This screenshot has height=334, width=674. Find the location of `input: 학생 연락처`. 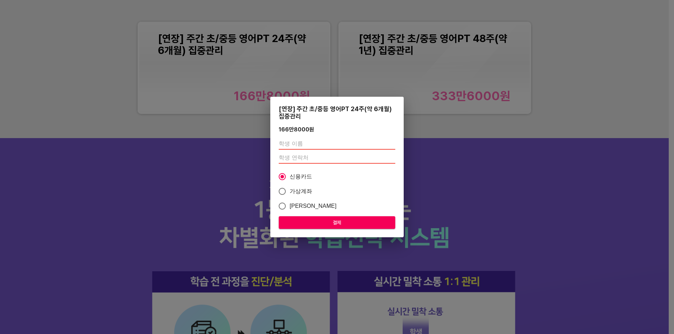

input: 학생 연락처 is located at coordinates (337, 158).